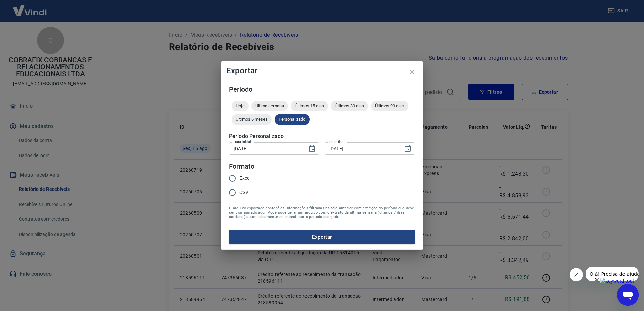 The image size is (644, 311). What do you see at coordinates (322, 237) in the screenshot?
I see `button: Exportar` at bounding box center [322, 237].